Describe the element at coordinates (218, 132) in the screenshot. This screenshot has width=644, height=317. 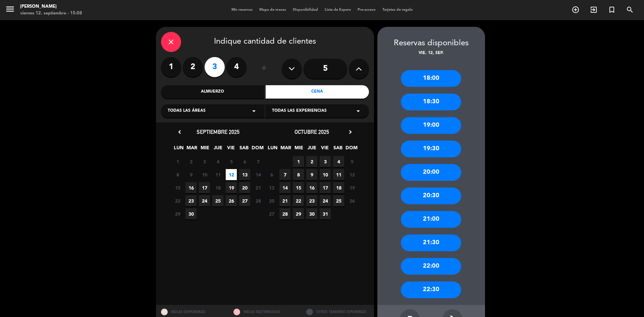
I see `span: septiembre 2025` at that location.